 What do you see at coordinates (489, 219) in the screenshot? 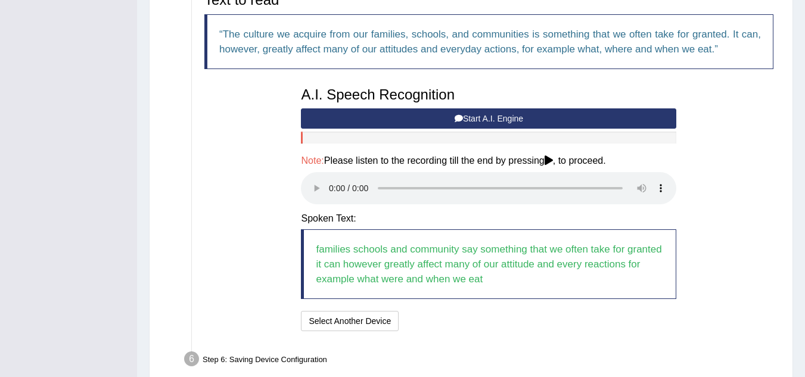
I see `h4: Spoken Text:` at bounding box center [489, 219].